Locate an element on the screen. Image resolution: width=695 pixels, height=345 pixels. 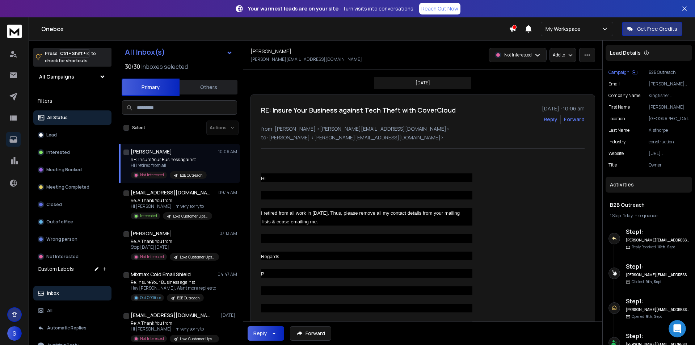
p: Company Name is located at coordinates (624, 96).